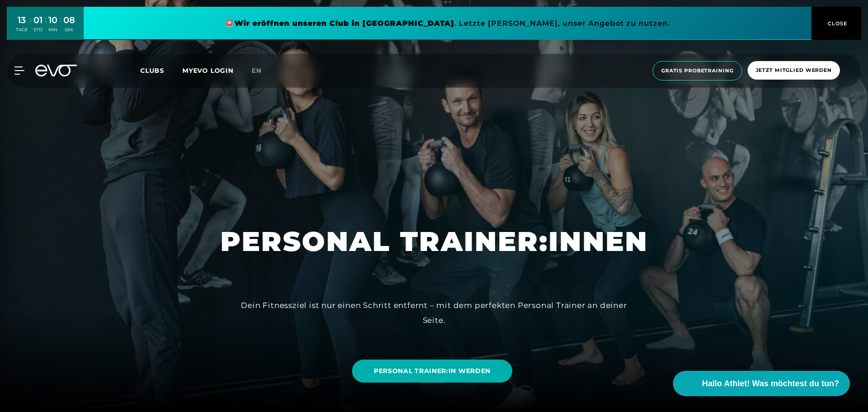  Describe the element at coordinates (836, 23) in the screenshot. I see `span: CLOSE` at that location.